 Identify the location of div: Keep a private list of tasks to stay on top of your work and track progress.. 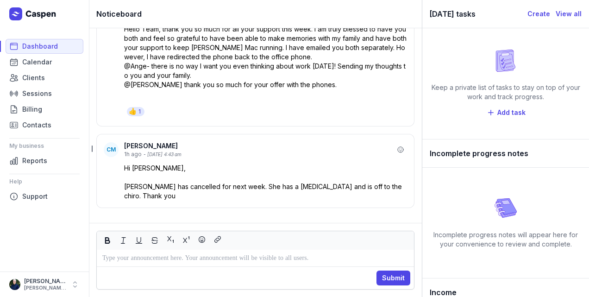
(505, 92).